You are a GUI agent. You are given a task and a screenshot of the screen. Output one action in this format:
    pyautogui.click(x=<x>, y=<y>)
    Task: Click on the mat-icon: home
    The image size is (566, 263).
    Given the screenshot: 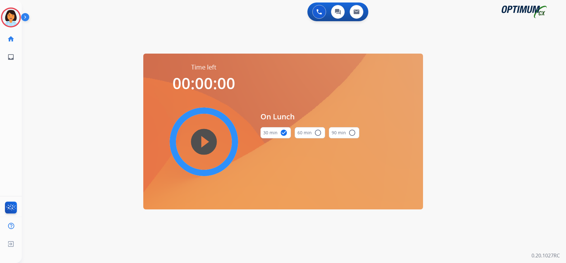 What is the action you would take?
    pyautogui.click(x=11, y=39)
    